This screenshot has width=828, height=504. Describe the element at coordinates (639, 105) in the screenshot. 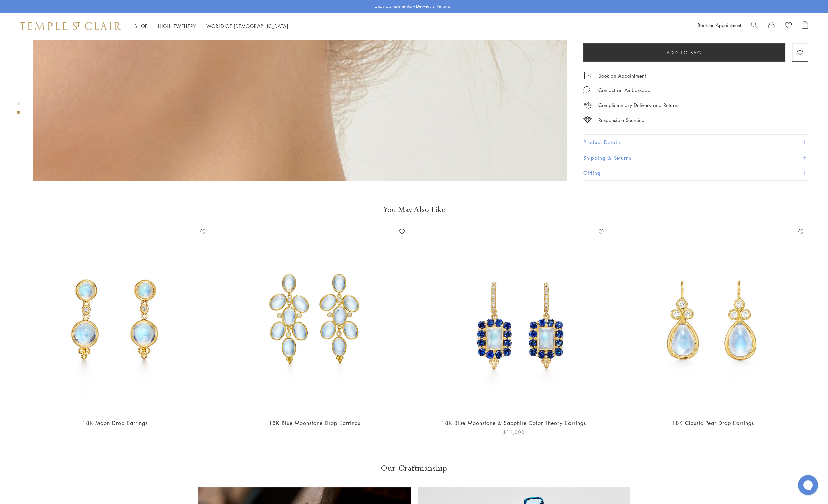

I see `p: Complimentary Delivery and Returns` at that location.